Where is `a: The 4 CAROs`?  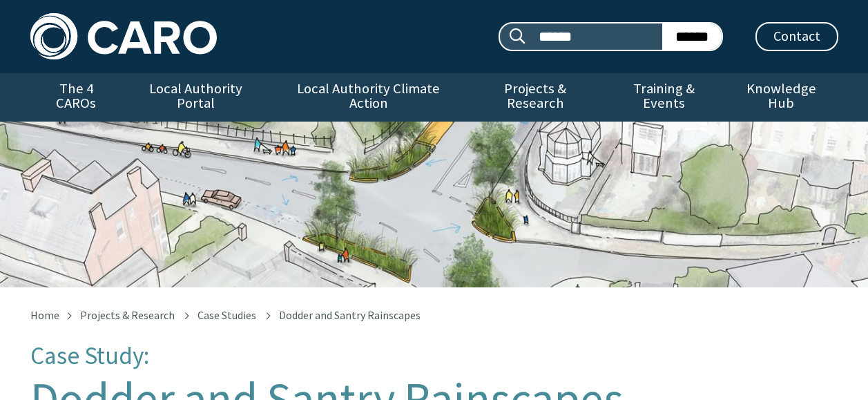
a: The 4 CAROs is located at coordinates (76, 97).